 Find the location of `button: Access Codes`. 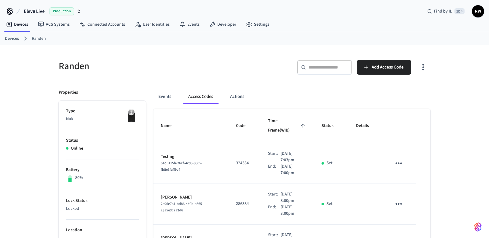

button: Access Codes is located at coordinates (201, 97).